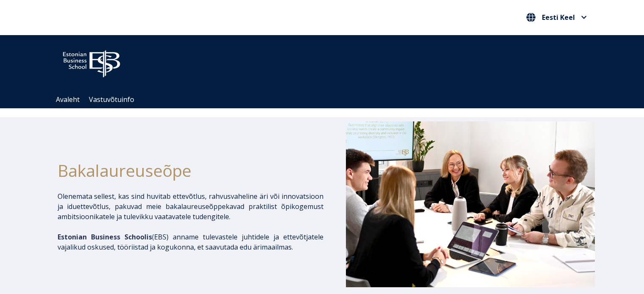 The image size is (644, 294). I want to click on div: Navigation Menu, so click(327, 99).